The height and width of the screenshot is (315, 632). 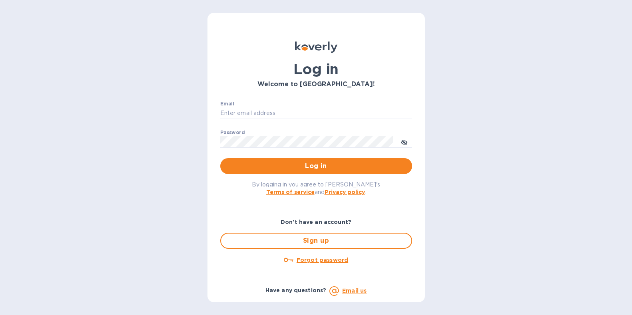 I want to click on button: Log in, so click(x=316, y=166).